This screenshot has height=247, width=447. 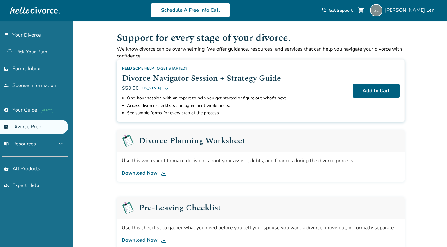 What do you see at coordinates (376, 10) in the screenshot?
I see `img: slen182@me.com` at bounding box center [376, 10].